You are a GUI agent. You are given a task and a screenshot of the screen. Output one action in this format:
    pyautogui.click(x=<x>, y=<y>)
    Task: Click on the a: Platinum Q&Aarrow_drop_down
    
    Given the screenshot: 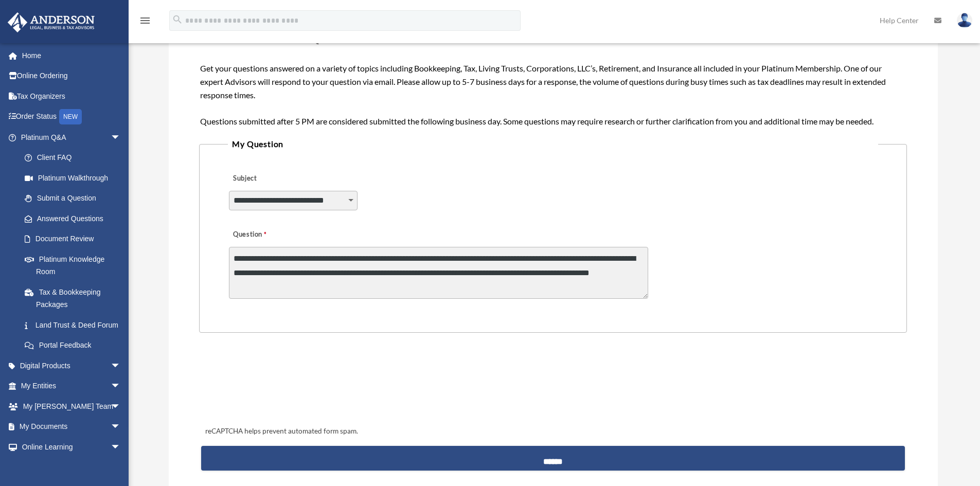 What is the action you would take?
    pyautogui.click(x=71, y=137)
    